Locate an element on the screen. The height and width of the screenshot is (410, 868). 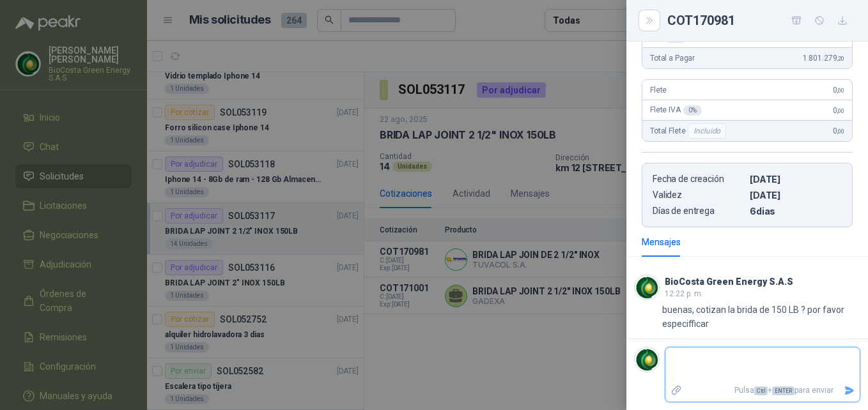
button: Close is located at coordinates (649, 21).